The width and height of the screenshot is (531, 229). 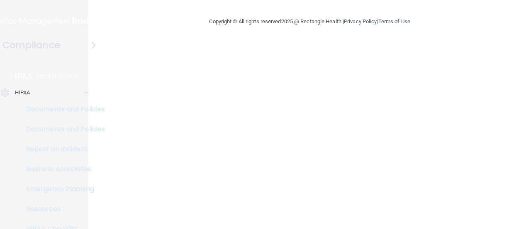 I want to click on p: Learn More!, so click(x=59, y=76).